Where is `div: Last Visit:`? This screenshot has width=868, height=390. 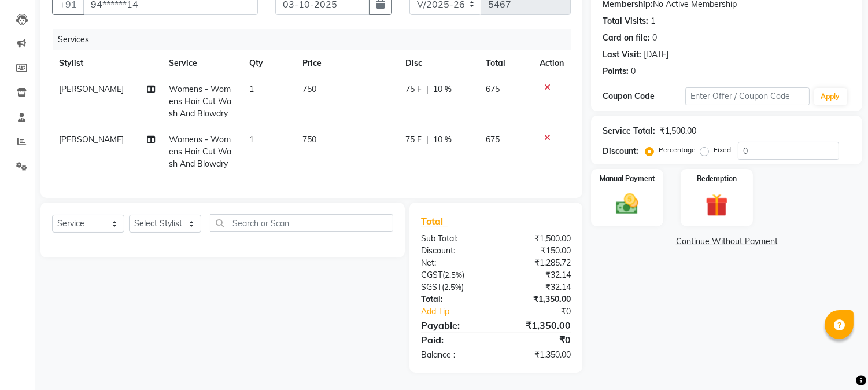
div: Last Visit: is located at coordinates (621, 55).